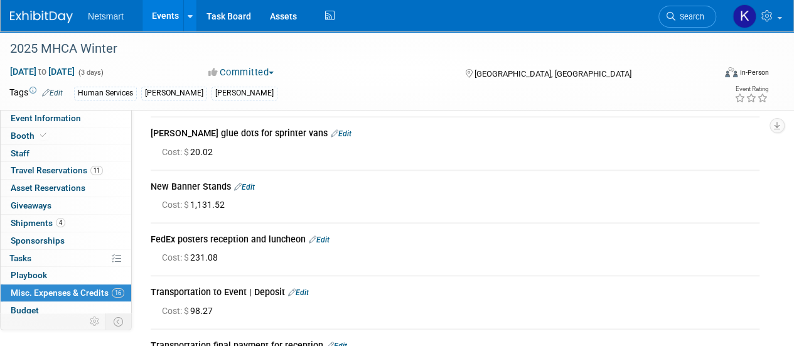 The height and width of the screenshot is (346, 794). What do you see at coordinates (118, 292) in the screenshot?
I see `span: 16` at bounding box center [118, 292].